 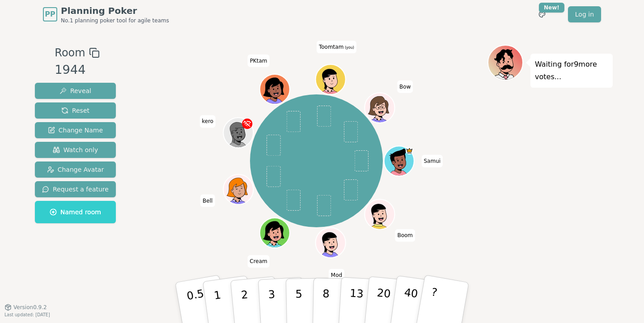 I want to click on button: Version0.9.2, so click(x=26, y=307).